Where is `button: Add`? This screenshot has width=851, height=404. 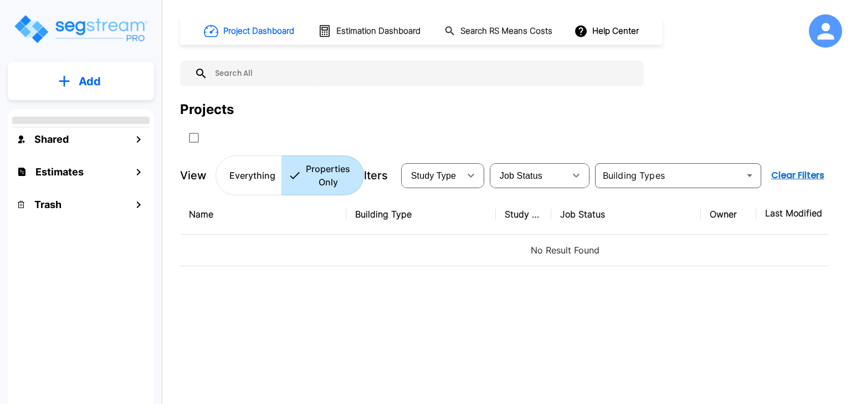
button: Add is located at coordinates (81, 81).